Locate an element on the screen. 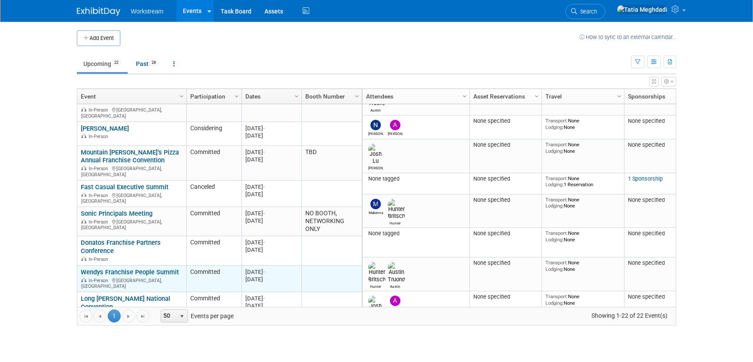 Image resolution: width=753 pixels, height=362 pixels. a: Sponsorships is located at coordinates (656, 96).